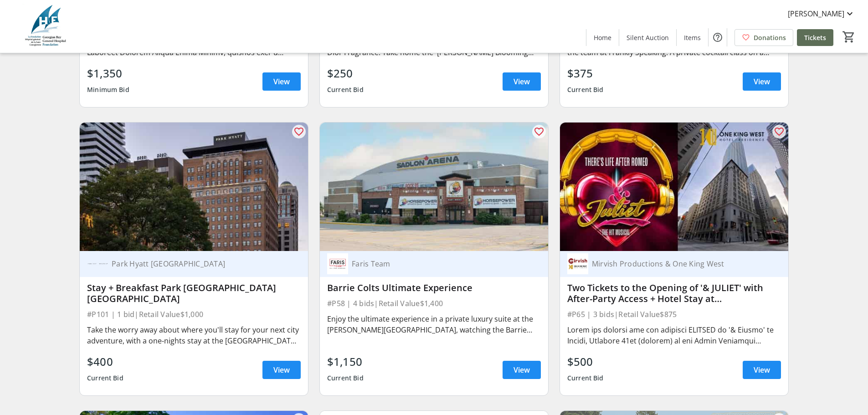 The width and height of the screenshot is (868, 415). Describe the element at coordinates (764, 38) in the screenshot. I see `a: Donations` at that location.